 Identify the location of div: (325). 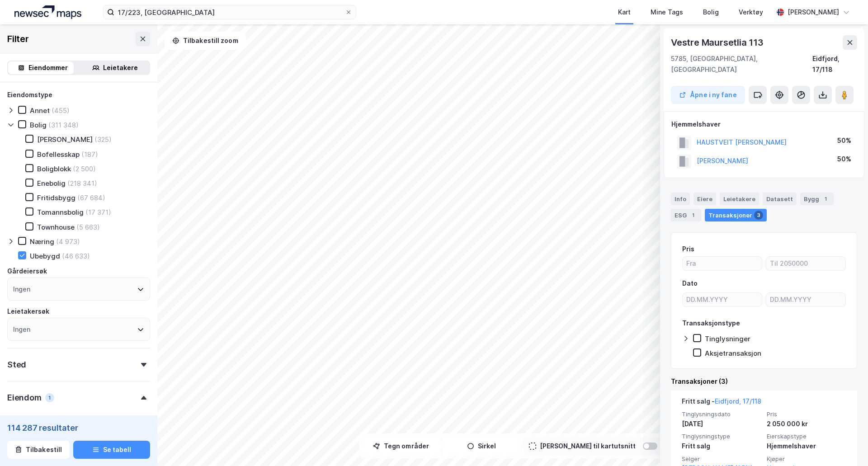
(103, 139).